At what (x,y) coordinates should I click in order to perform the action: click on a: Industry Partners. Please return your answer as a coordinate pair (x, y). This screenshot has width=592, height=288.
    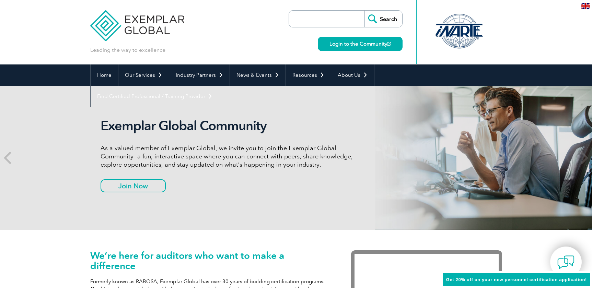
    Looking at the image, I should click on (199, 75).